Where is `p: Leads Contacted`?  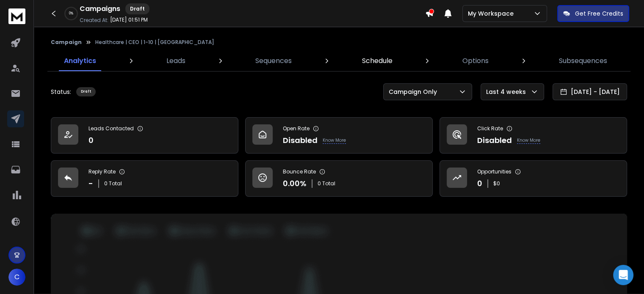 p: Leads Contacted is located at coordinates (111, 129).